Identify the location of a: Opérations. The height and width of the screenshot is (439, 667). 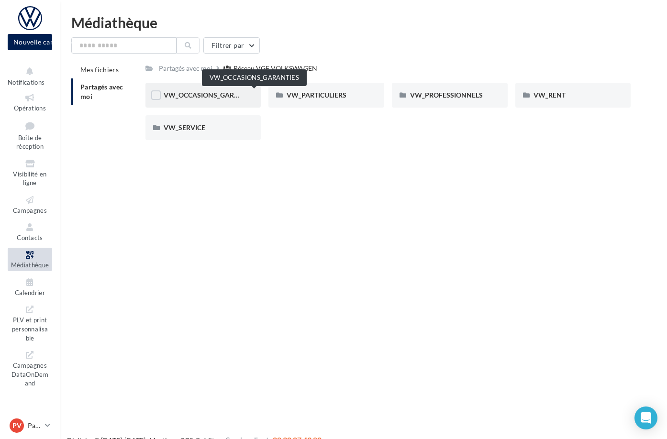
(30, 102).